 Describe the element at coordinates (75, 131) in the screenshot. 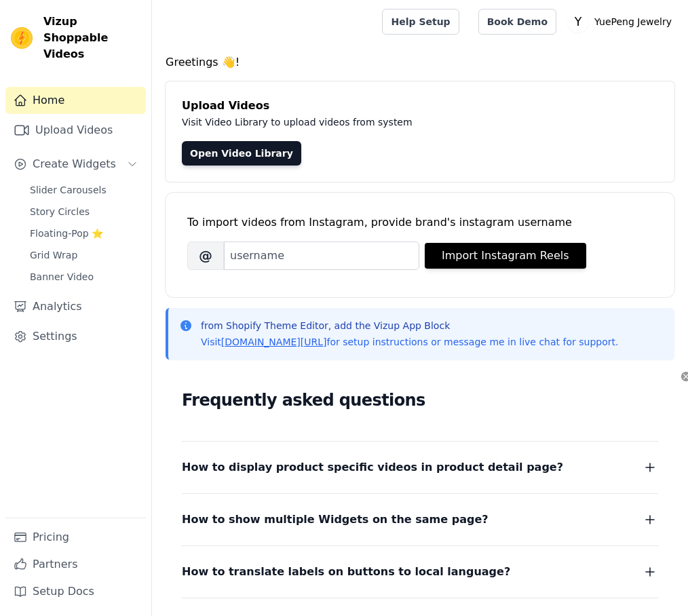

I see `a: Upload Videos` at that location.